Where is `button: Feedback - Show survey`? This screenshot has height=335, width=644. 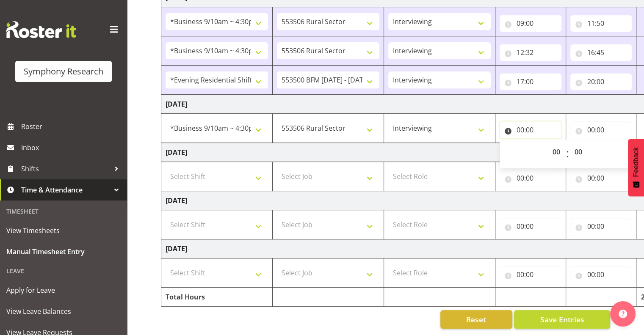
button: Feedback - Show survey is located at coordinates (636, 168).